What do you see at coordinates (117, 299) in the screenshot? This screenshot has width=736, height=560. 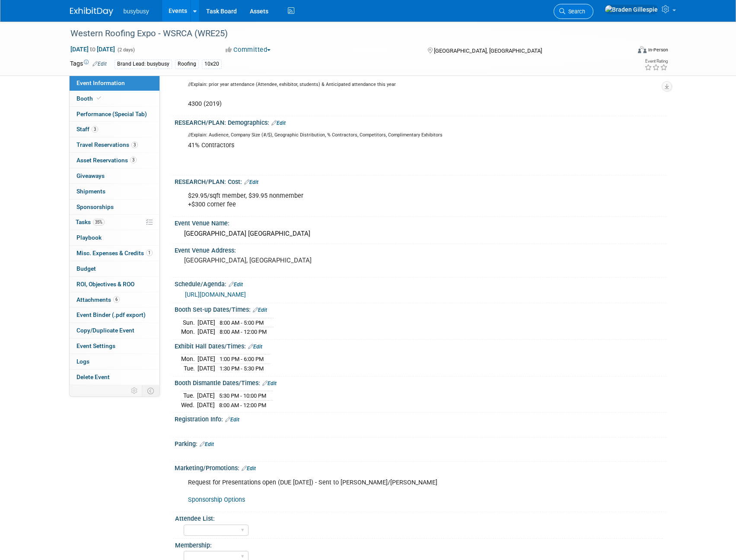 I see `span: 6` at bounding box center [117, 299].